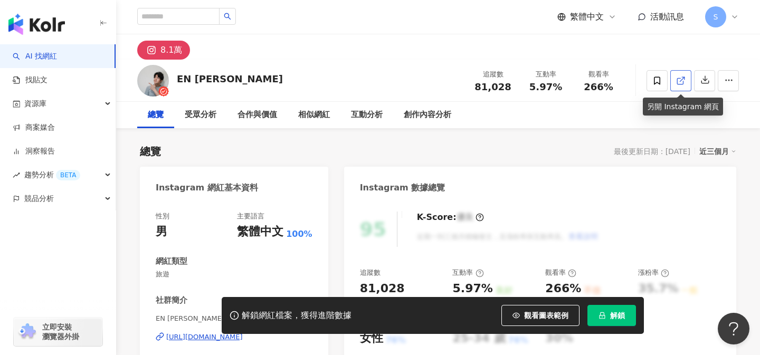 This screenshot has height=355, width=760. What do you see at coordinates (39, 198) in the screenshot?
I see `span: 競品分析` at bounding box center [39, 198].